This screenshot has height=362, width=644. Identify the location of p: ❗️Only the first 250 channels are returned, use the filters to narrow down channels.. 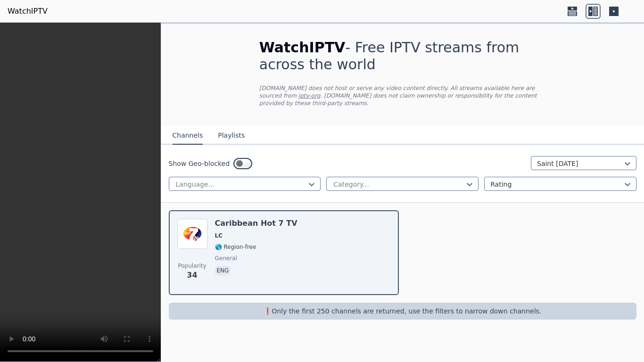
(403, 311).